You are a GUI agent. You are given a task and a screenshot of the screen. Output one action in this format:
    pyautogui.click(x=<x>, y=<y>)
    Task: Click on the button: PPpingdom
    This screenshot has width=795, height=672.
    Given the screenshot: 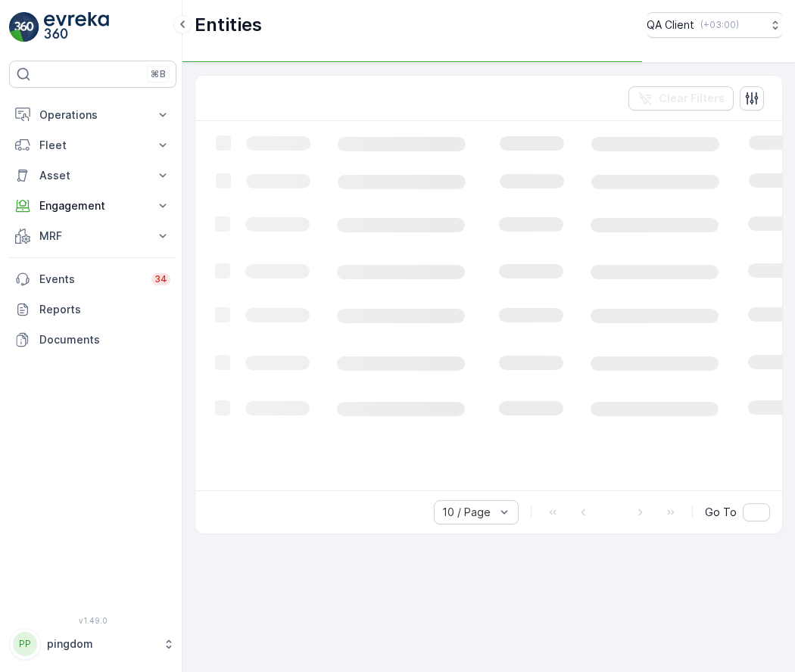 What is the action you would take?
    pyautogui.click(x=92, y=644)
    